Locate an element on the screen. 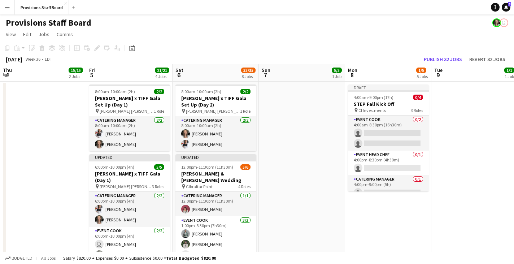  span: Thu is located at coordinates (7, 70).